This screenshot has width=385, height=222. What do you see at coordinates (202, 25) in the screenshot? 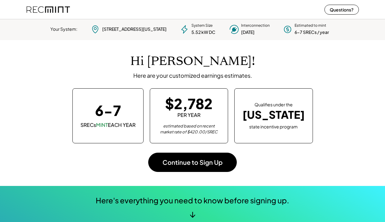
I see `div: System Size` at bounding box center [202, 25].